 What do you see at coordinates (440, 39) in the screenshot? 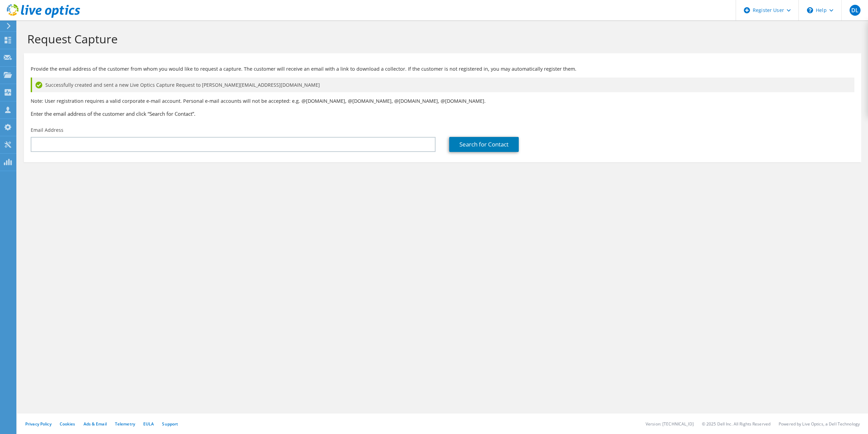
I see `h1: Request Capture` at bounding box center [440, 39].